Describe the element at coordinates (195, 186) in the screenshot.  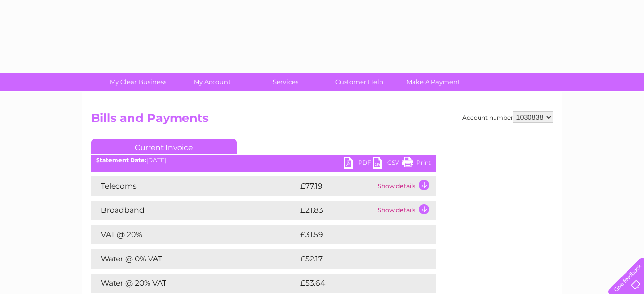
I see `td: Telecoms` at that location.